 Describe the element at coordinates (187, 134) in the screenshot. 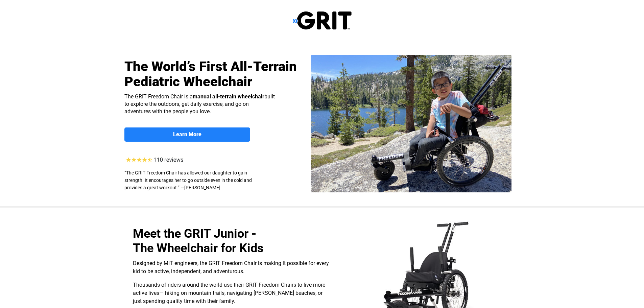

I see `a: Learn More` at that location.